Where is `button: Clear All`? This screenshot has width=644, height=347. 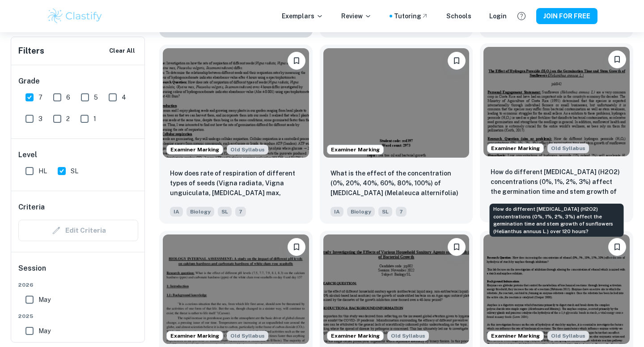 button: Clear All is located at coordinates (122, 51).